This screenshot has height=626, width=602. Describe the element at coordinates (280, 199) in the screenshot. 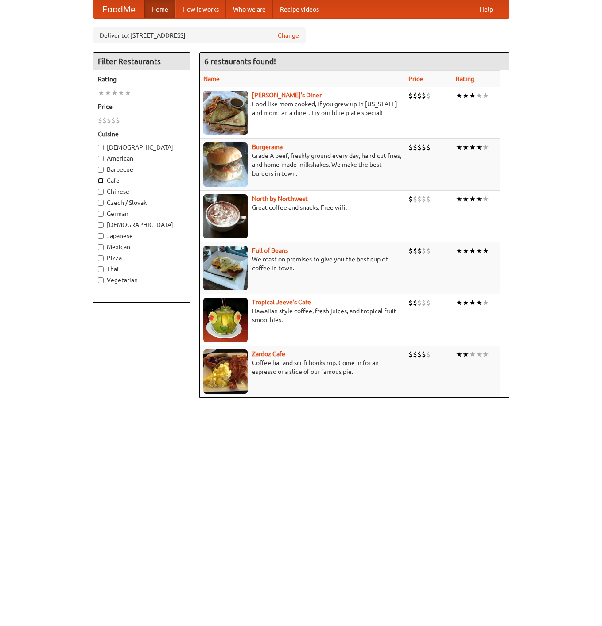

I see `b: North by Northwest` at that location.